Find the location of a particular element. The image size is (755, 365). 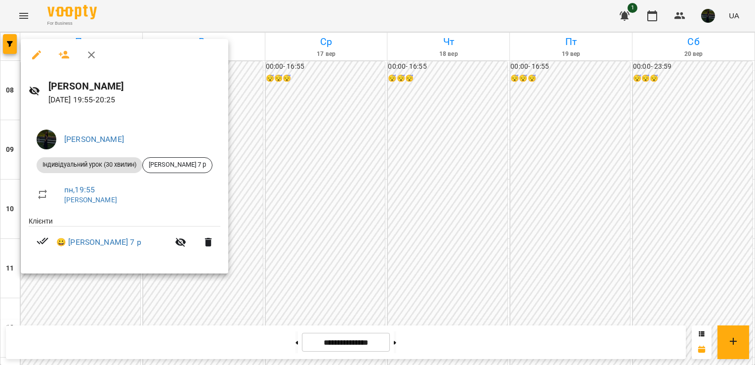

ul: Клієнти is located at coordinates (125, 239).